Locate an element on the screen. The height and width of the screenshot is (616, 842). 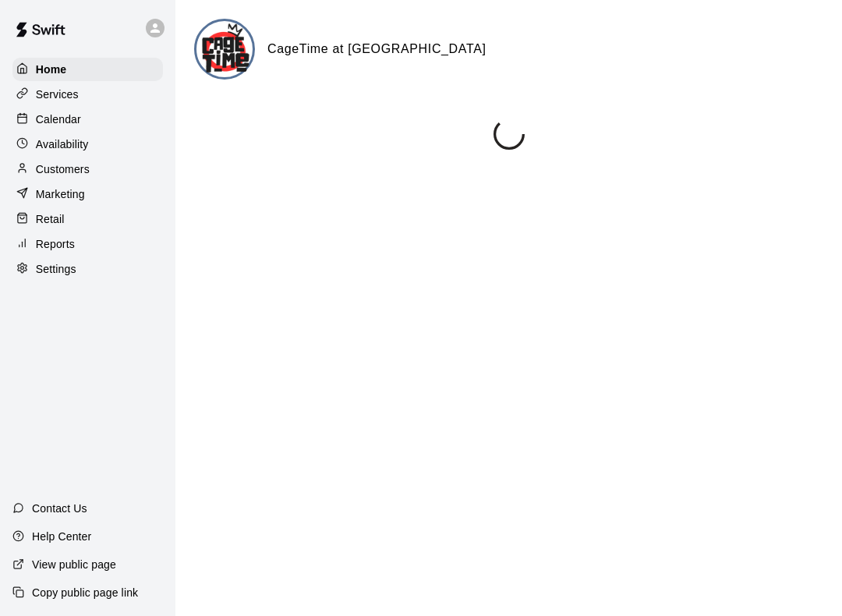
a: Availability is located at coordinates (87, 144).